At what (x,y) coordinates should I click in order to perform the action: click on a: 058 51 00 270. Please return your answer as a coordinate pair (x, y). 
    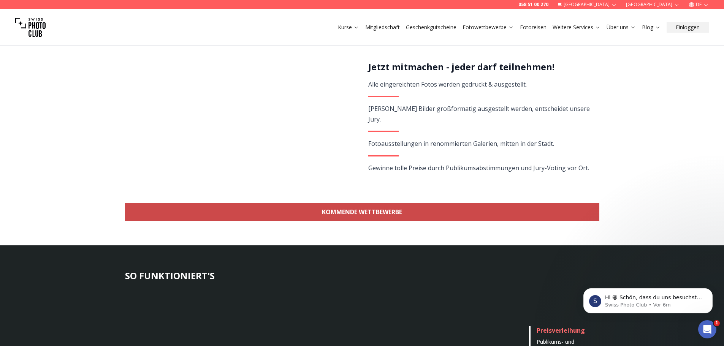
    Looking at the image, I should click on (533, 5).